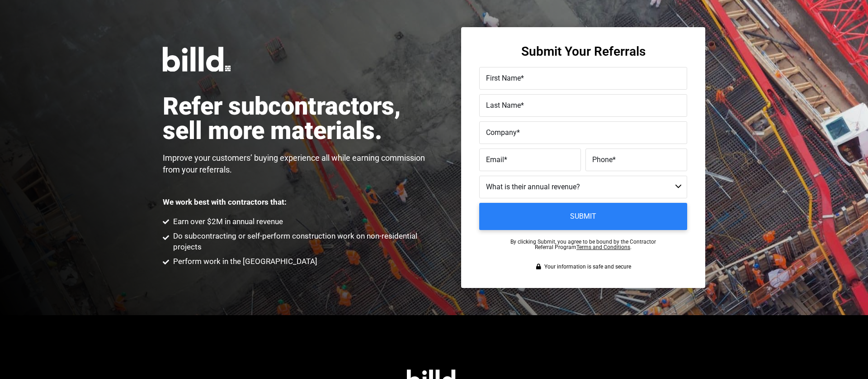  I want to click on a: Terms and Conditions, so click(603, 247).